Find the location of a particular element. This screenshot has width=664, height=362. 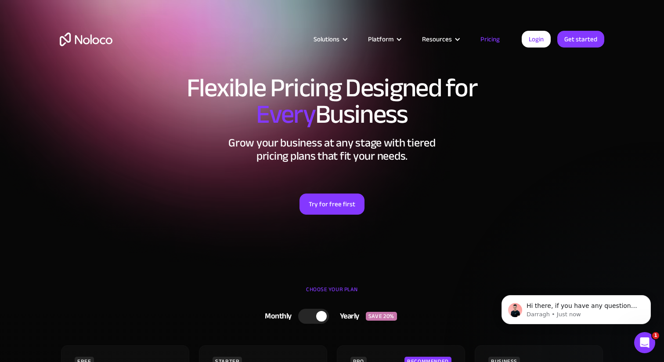

a: Login is located at coordinates (536, 39).